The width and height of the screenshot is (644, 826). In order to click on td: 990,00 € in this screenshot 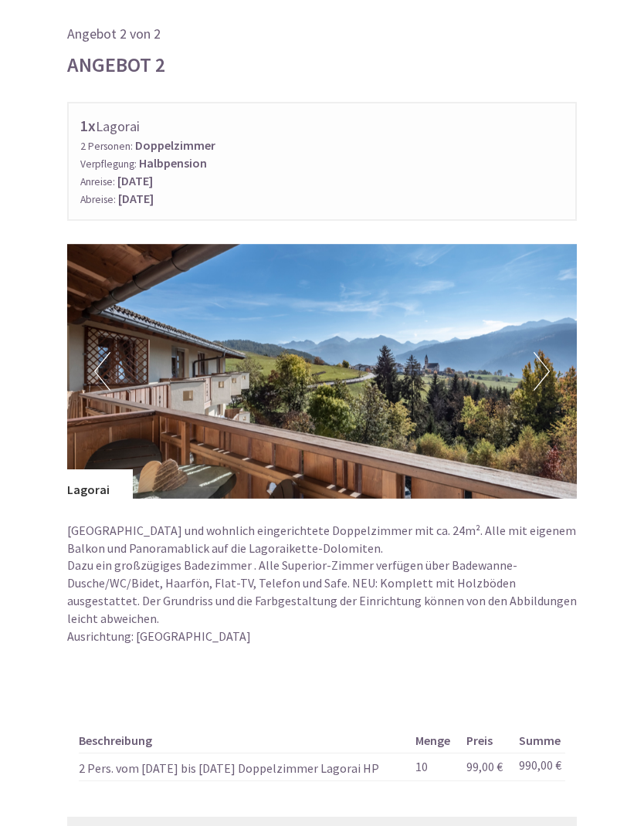, I will do `click(539, 768)`.